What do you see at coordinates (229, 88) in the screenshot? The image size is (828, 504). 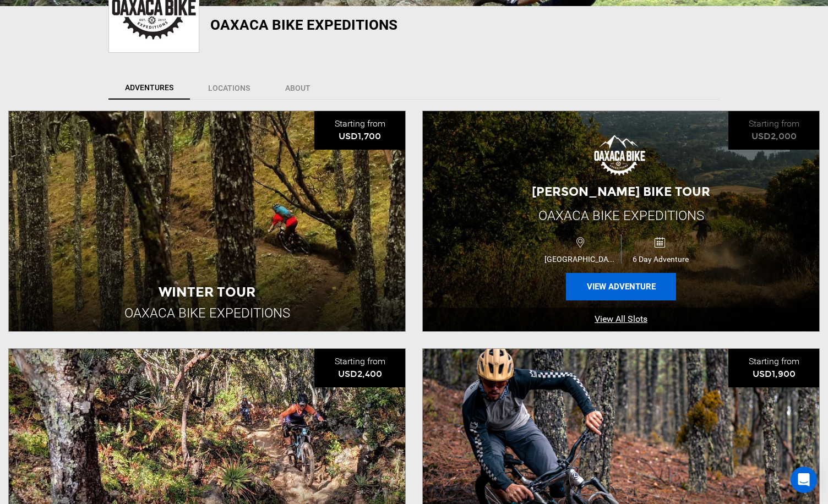 I see `a: Locations` at bounding box center [229, 88].